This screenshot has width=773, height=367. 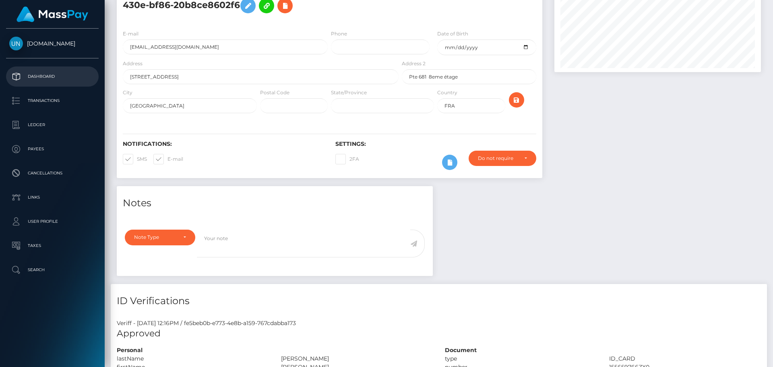 What do you see at coordinates (435, 144) in the screenshot?
I see `h6: Settings:` at bounding box center [435, 144].